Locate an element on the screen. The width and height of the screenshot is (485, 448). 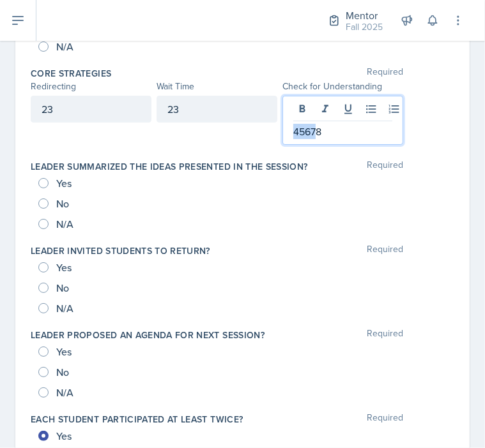
p: 45678 is located at coordinates (343, 131).